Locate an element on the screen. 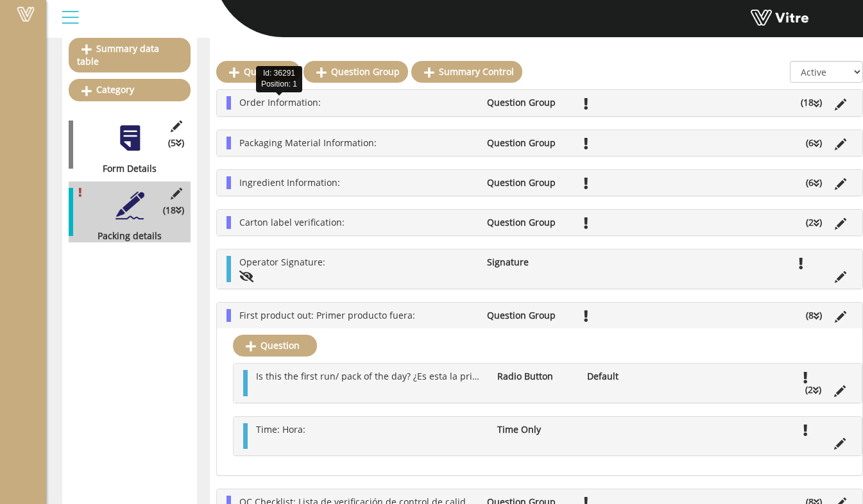 The height and width of the screenshot is (504, 863). span: Order Information: is located at coordinates (280, 102).